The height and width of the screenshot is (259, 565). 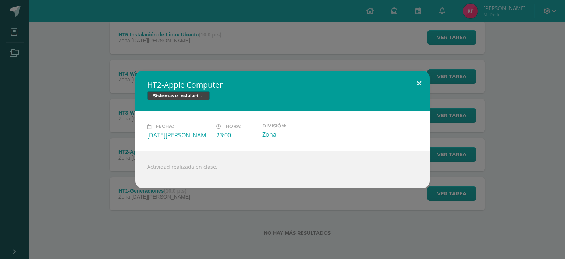 What do you see at coordinates (283, 85) in the screenshot?
I see `h2: HT2-Apple Computer` at bounding box center [283, 85].